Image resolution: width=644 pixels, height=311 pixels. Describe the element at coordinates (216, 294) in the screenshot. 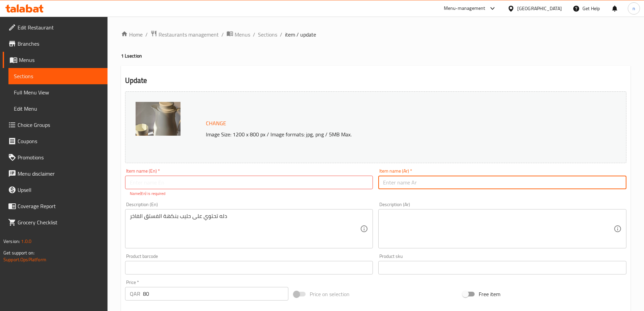

I see `input: Please enter price` at that location.